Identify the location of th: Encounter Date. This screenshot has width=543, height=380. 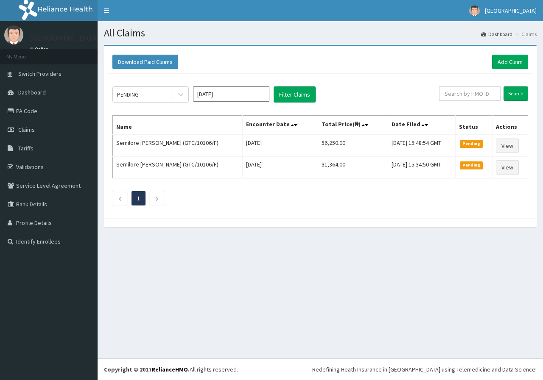
(280, 126).